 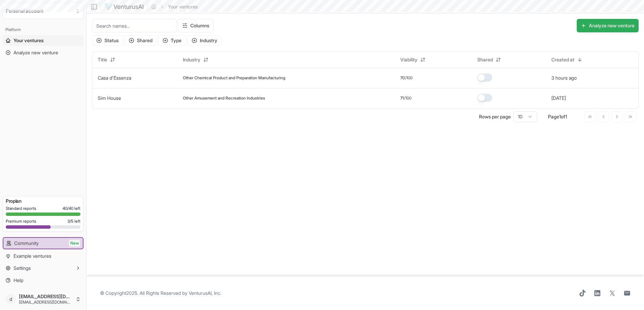 What do you see at coordinates (71, 209) in the screenshot?
I see `span: 40 / 40 left` at bounding box center [71, 209].